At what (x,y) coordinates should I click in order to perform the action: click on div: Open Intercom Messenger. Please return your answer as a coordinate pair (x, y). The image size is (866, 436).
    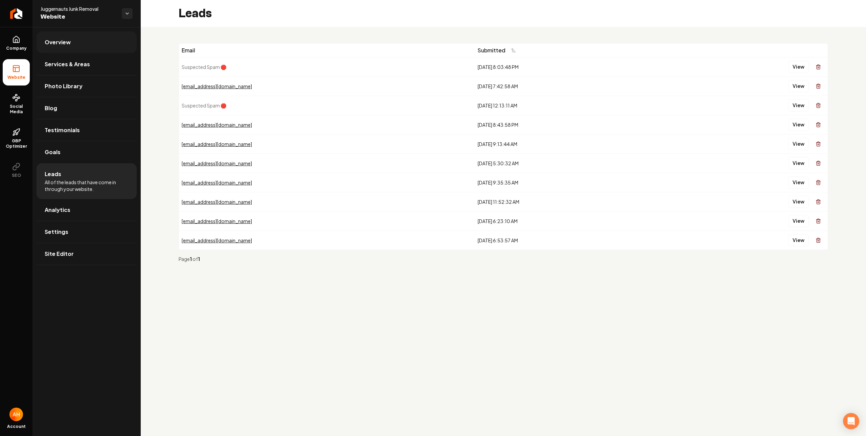
    Looking at the image, I should click on (851, 421).